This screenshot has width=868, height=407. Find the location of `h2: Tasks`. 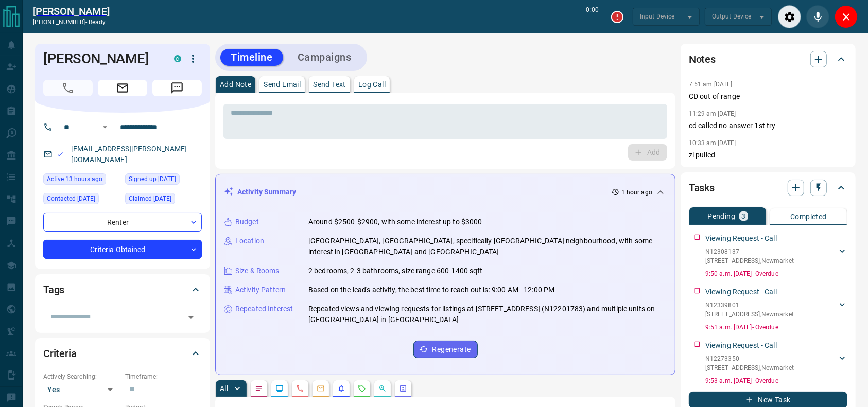

h2: Tasks is located at coordinates (701, 188).